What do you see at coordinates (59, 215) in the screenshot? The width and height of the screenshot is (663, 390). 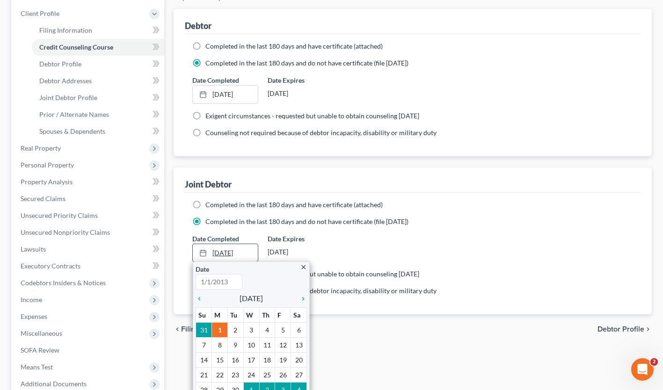 I see `span: Unsecured Priority Claims` at bounding box center [59, 215].